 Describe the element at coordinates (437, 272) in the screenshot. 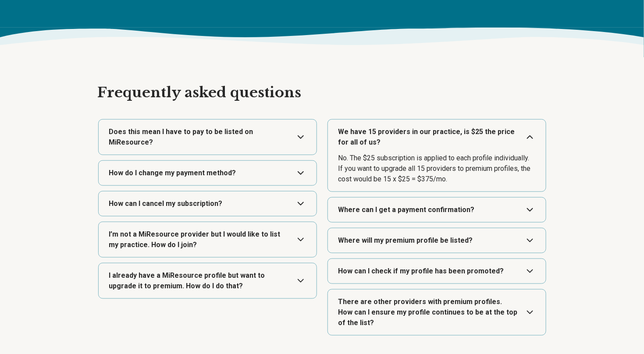

I see `dt: How can I check if my profile has been promoted?` at that location.